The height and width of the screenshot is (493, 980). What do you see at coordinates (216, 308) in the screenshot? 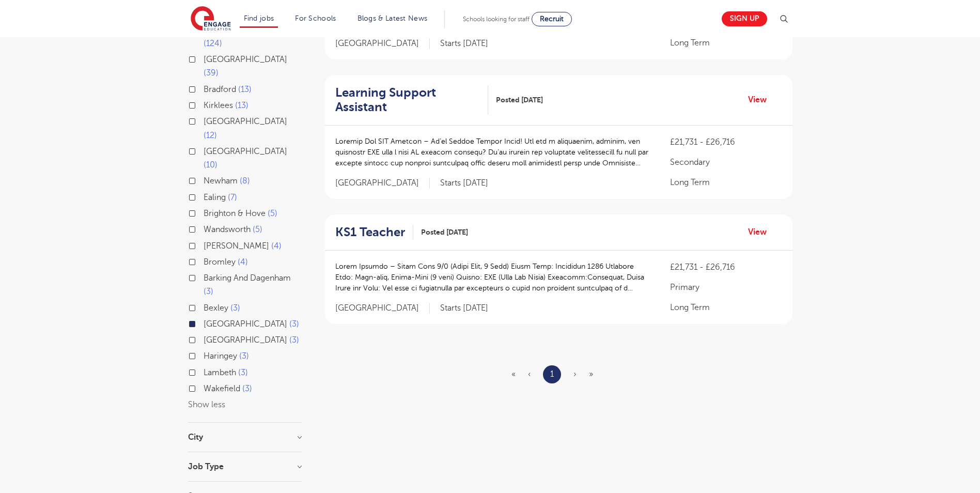
I see `span: Bexley` at bounding box center [216, 308].